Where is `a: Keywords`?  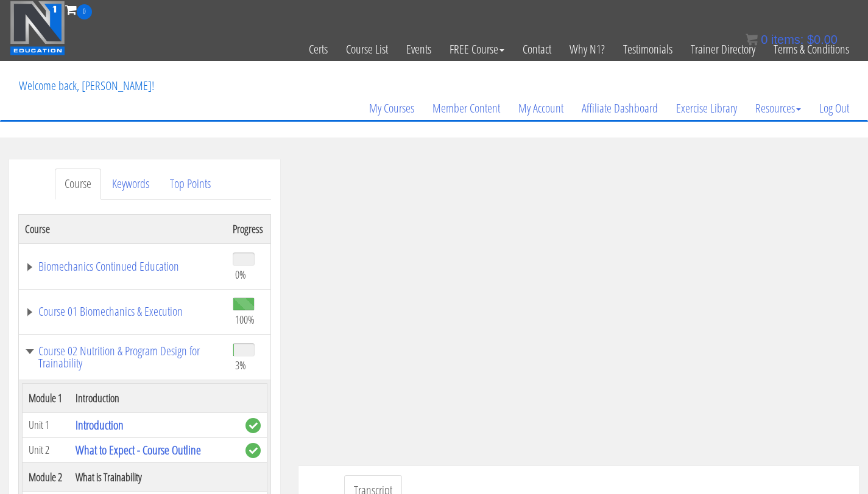
a: Keywords is located at coordinates (130, 183).